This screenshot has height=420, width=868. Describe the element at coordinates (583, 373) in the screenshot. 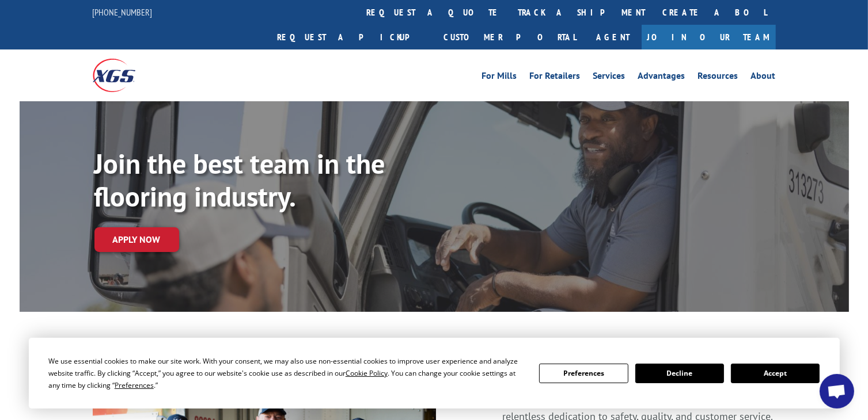

I see `button: Preferences` at that location.